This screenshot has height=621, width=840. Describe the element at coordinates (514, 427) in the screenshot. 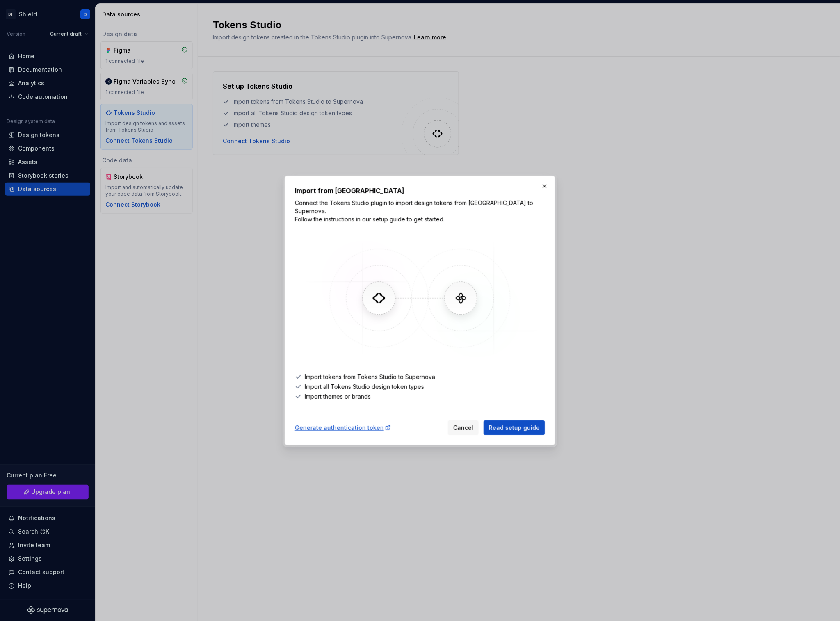

I see `a: Read setup guide` at that location.